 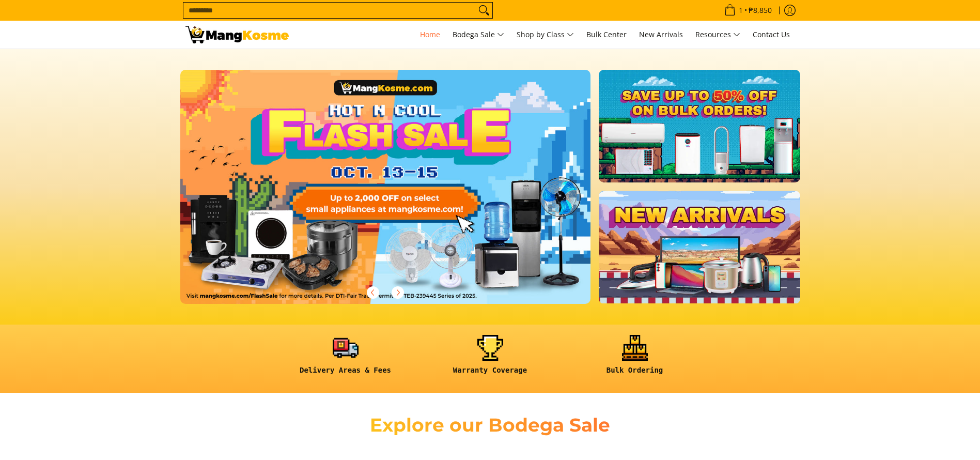 I want to click on nav: Main Menu, so click(x=548, y=35).